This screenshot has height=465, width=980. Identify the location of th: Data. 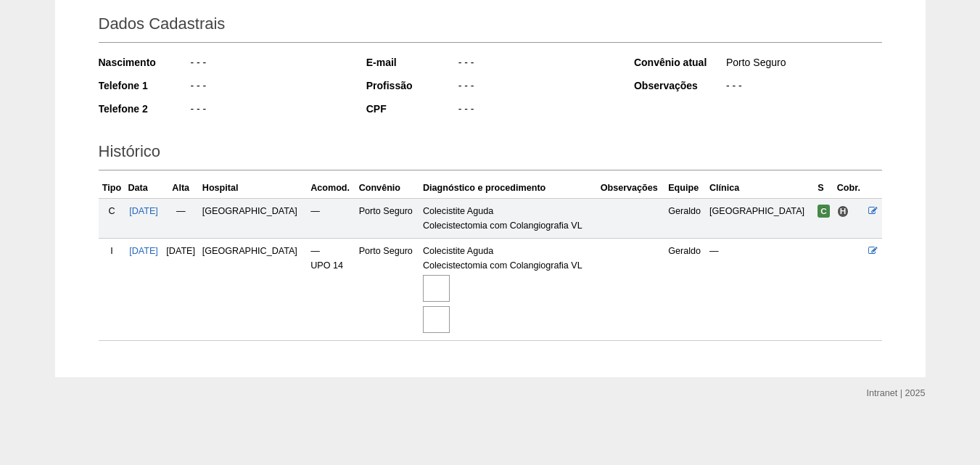
(143, 188).